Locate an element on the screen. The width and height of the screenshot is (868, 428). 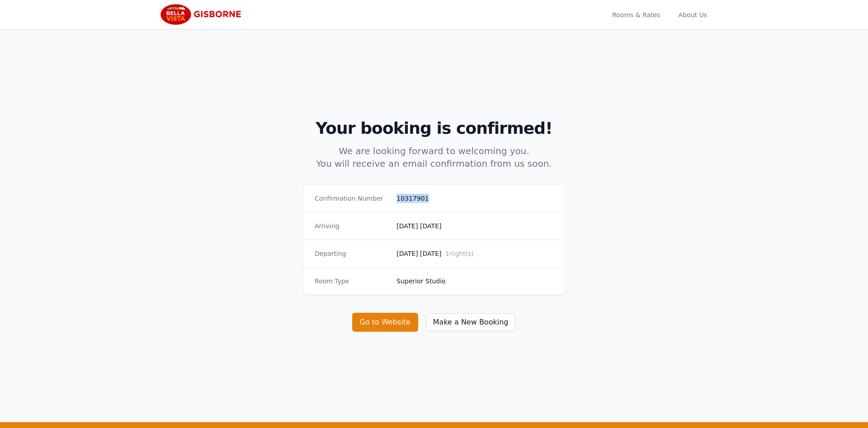
dt: Room Type is located at coordinates (352, 281).